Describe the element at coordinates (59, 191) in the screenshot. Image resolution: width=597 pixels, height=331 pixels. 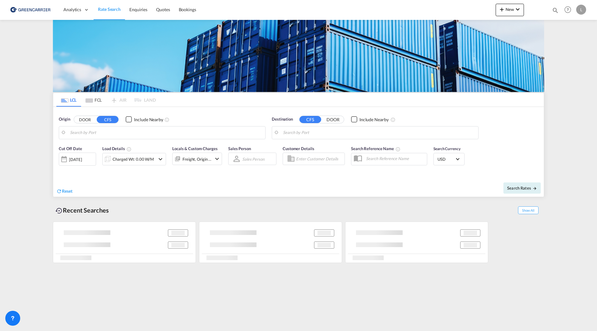
I see `md-icon: icon-refresh` at that location.